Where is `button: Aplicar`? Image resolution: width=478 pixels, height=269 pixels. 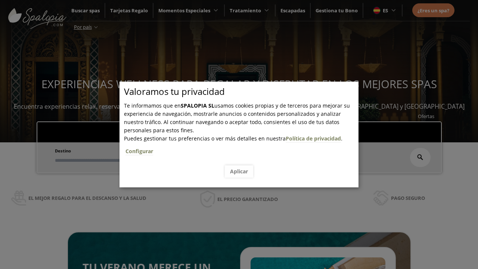 button: Aplicar is located at coordinates (239, 171).